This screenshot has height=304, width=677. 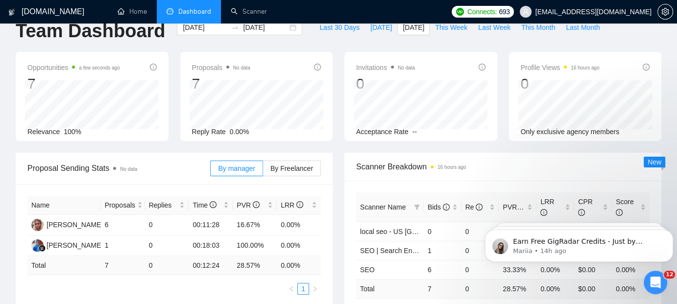 What do you see at coordinates (265, 27) in the screenshot?
I see `input: End date` at bounding box center [265, 27].